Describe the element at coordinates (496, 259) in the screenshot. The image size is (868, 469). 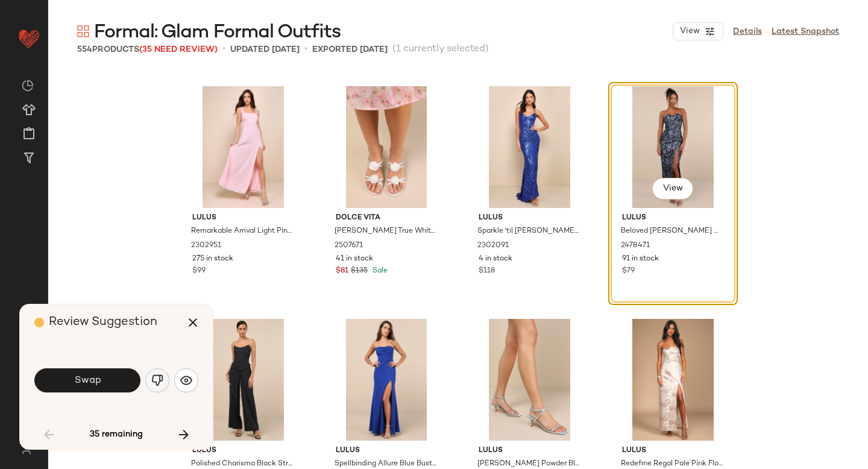
I see `span: 4 in stock` at that location.